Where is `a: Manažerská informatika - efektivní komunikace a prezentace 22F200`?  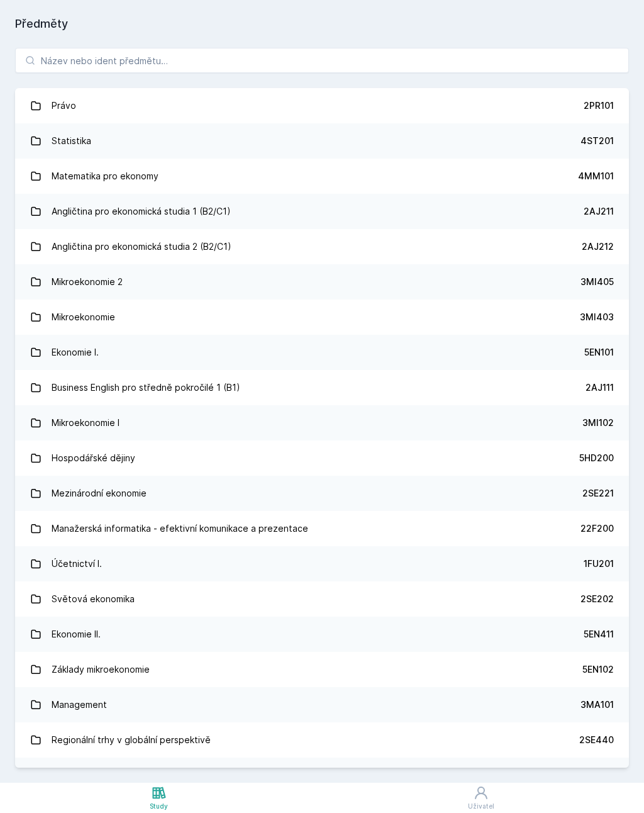
a: Manažerská informatika - efektivní komunikace a prezentace 22F200 is located at coordinates (322, 529).